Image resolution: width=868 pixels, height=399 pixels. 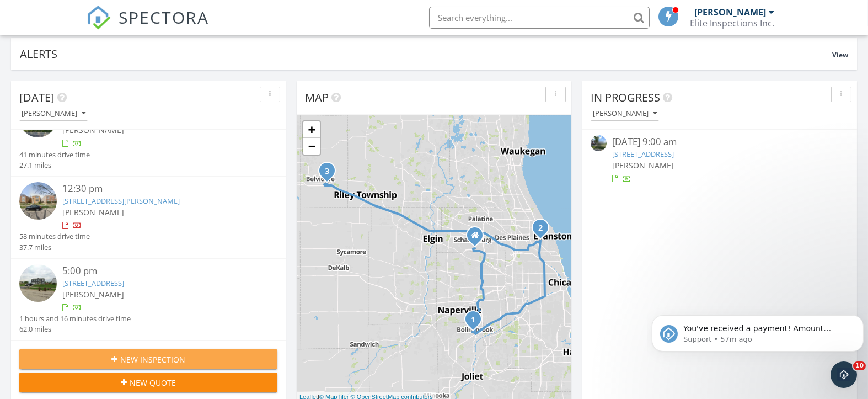 What do you see at coordinates (477, 322) in the screenshot?
I see `div: 321 Whispering Ct, Bolingbrook, IL 60440` at bounding box center [477, 322].